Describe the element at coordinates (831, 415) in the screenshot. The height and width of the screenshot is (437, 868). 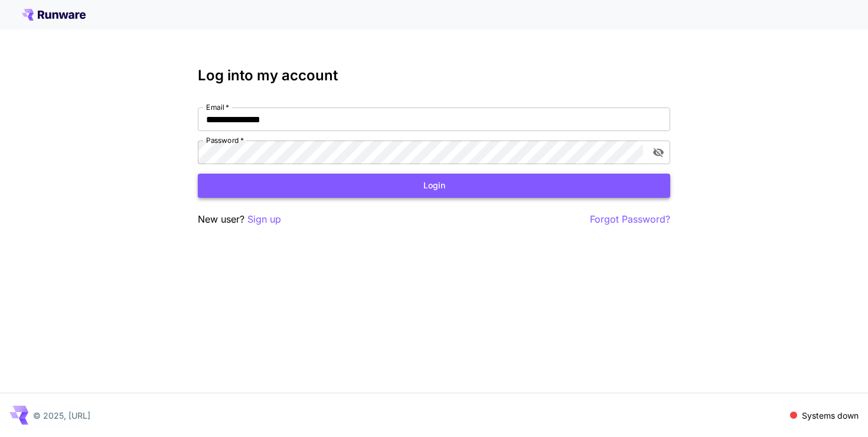
I see `p: Systems down` at that location.